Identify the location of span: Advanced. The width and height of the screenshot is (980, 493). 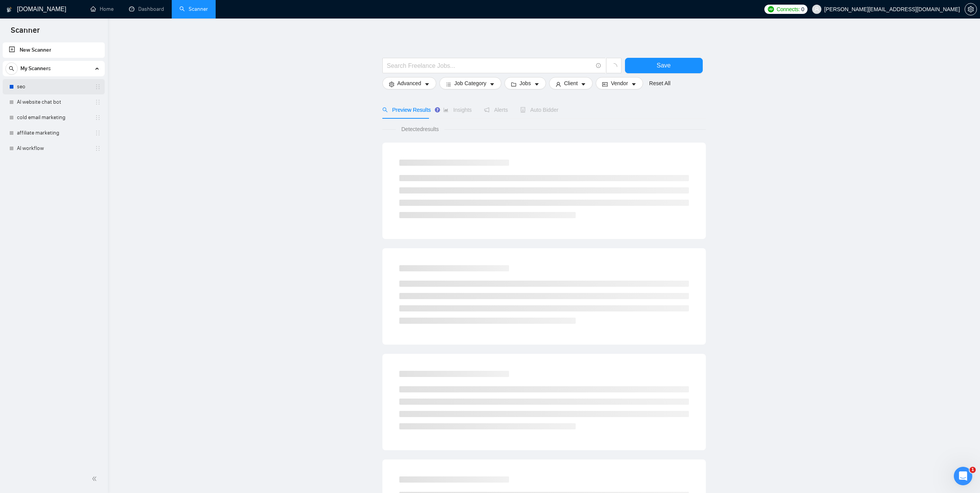
(409, 84).